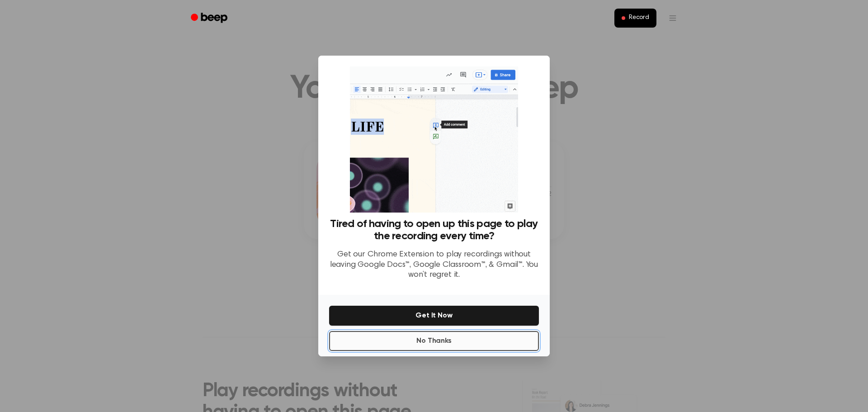 The width and height of the screenshot is (868, 412). Describe the element at coordinates (434, 341) in the screenshot. I see `button: No Thanks` at that location.